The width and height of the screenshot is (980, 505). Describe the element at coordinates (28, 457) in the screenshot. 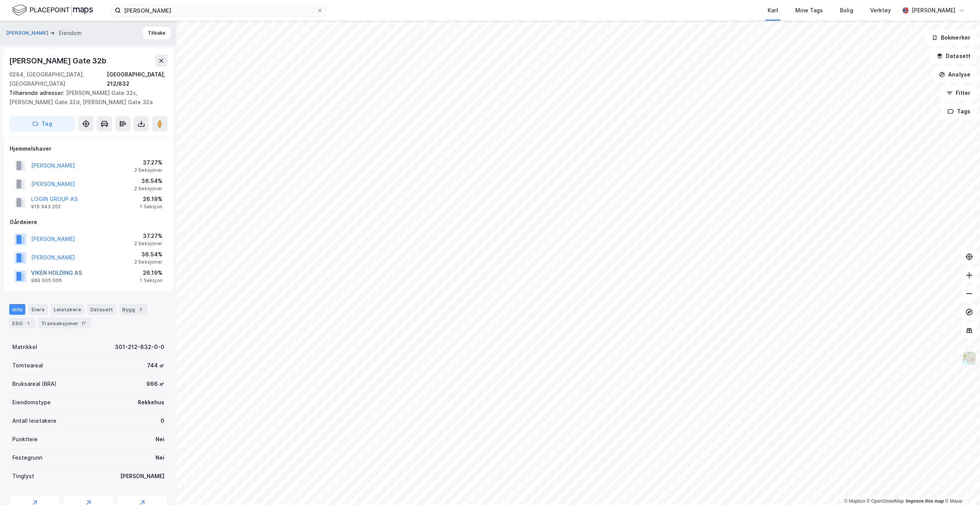

I see `div: Festegrunn` at that location.